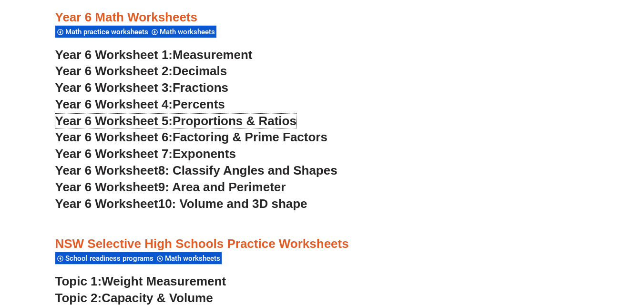 Image resolution: width=644 pixels, height=305 pixels. What do you see at coordinates (105, 258) in the screenshot?
I see `div: School readiness programs` at bounding box center [105, 258].